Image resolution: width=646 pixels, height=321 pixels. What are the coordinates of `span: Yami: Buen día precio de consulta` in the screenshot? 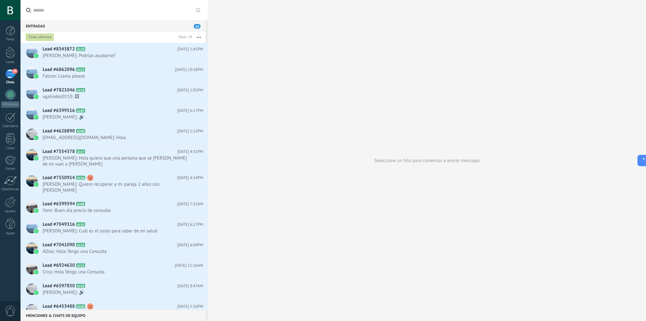 It's located at (117, 210).